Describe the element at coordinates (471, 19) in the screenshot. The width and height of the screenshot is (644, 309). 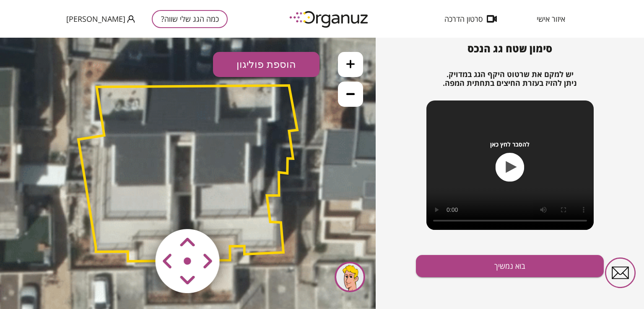
I see `button: סרטון הדרכה` at that location.